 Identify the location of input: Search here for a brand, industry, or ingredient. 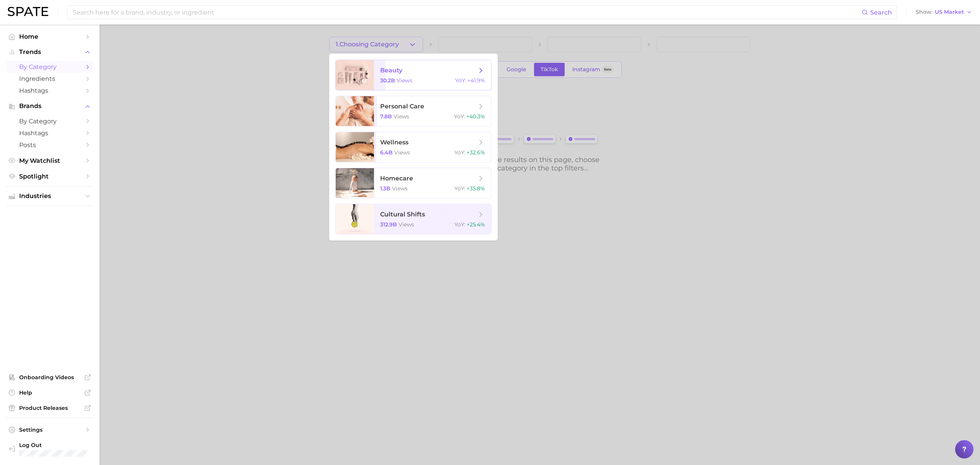
(466, 13).